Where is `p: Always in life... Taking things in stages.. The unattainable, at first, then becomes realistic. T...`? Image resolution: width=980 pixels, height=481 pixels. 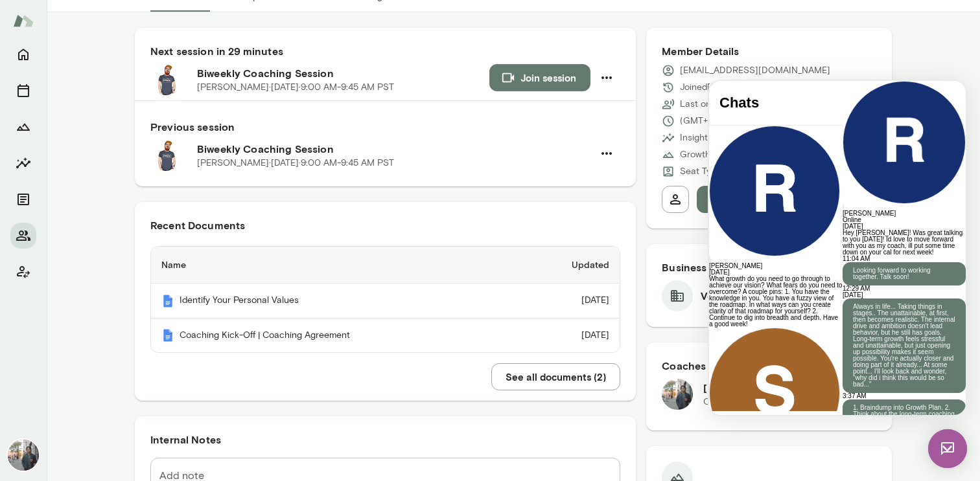 p: Always in life... Taking things in stages.. The unattainable, at first, then becomes realistic. T... is located at coordinates (195, 265).